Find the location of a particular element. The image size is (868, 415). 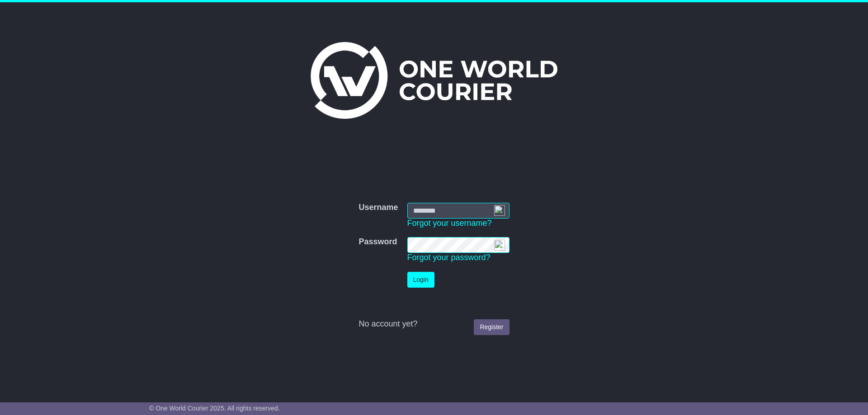

label: Username is located at coordinates (378, 208).